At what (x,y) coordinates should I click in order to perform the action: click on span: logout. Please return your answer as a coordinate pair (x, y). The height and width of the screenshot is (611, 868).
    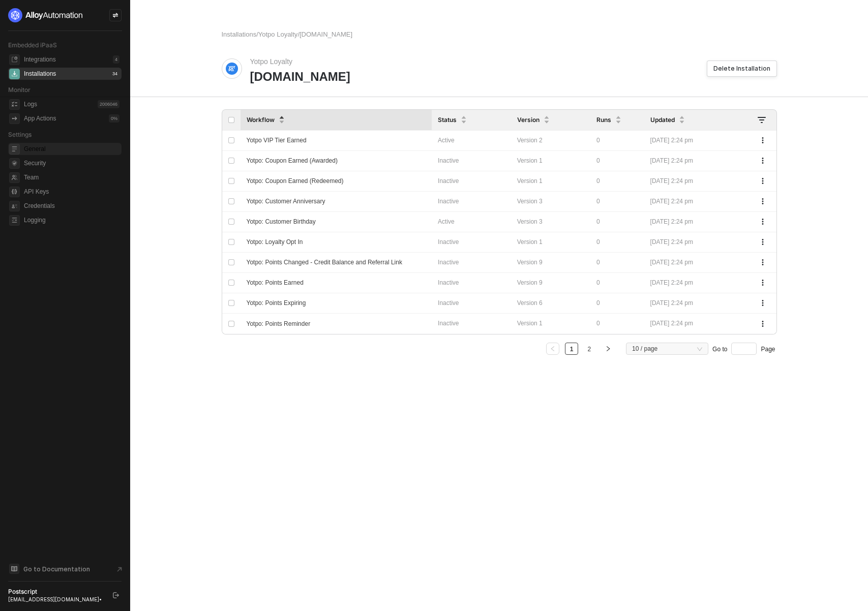
    Looking at the image, I should click on (116, 596).